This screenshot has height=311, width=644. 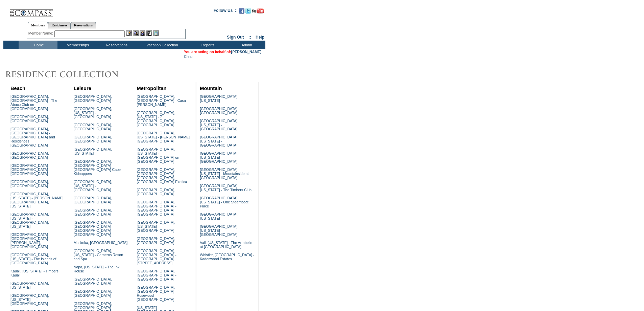 I want to click on img: Destinations by Exclusive Resorts, so click(x=69, y=75).